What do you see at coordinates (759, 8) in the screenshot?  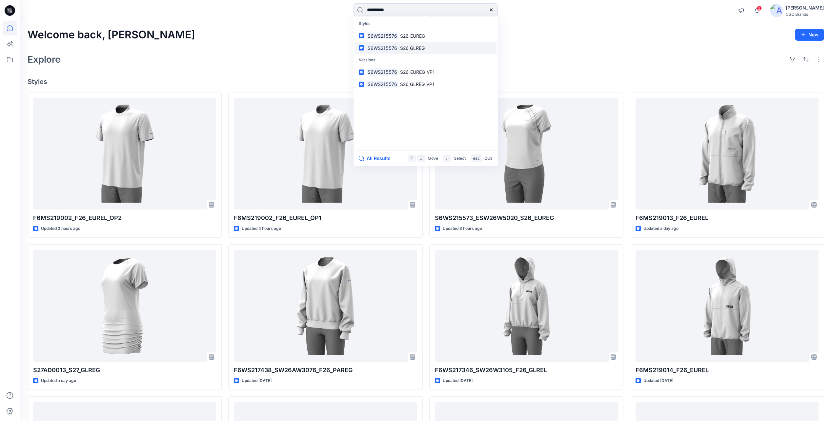 I see `span: 2` at bounding box center [759, 8].